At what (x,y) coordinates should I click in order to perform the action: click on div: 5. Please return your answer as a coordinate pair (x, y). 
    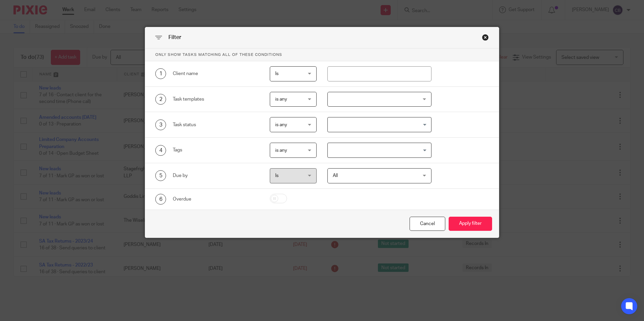
    Looking at the image, I should click on (161, 176).